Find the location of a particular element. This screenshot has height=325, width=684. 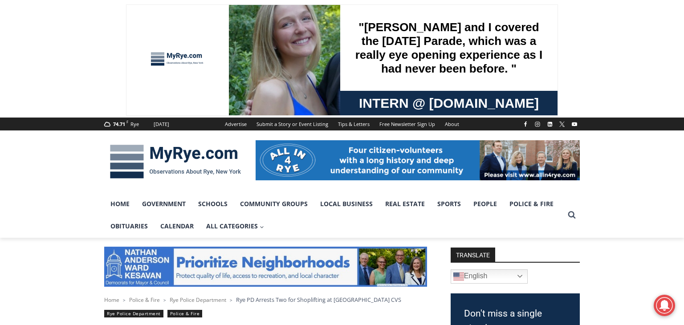

a: Obituaries is located at coordinates (129, 226).